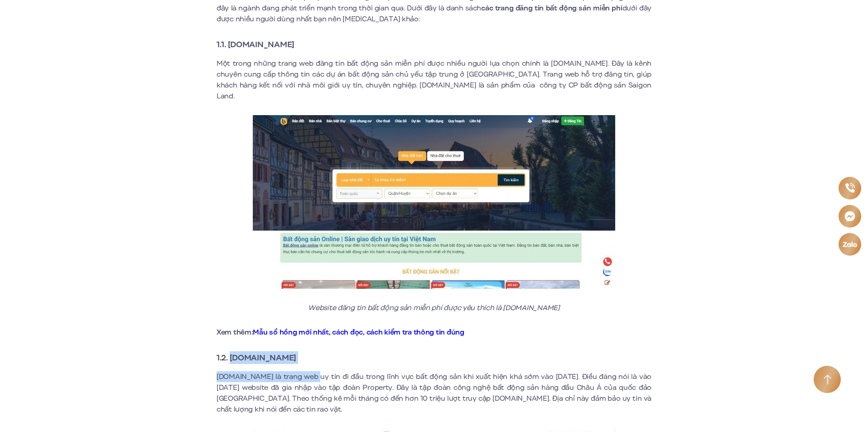 Image resolution: width=868 pixels, height=432 pixels. Describe the element at coordinates (434, 79) in the screenshot. I see `p: Một trong những trang web đăng tin bất động sản miễn phí được nhiều người lựa chọn chính là [DOMA...` at that location.